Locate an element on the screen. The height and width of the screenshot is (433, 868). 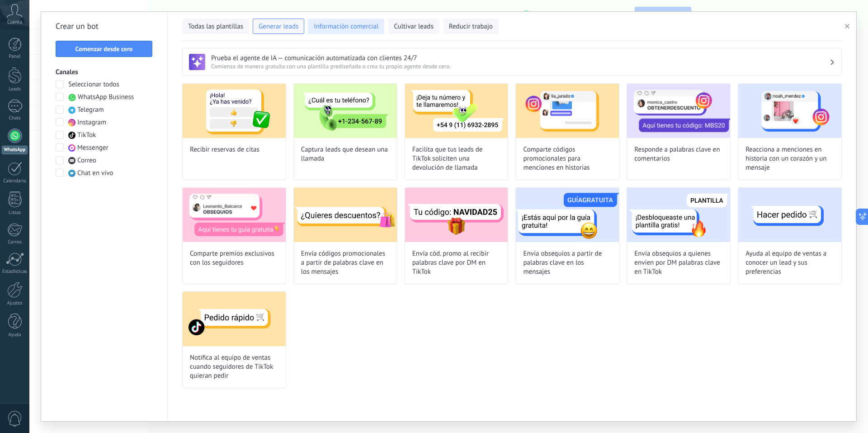
div: Calendario is located at coordinates (15, 181).